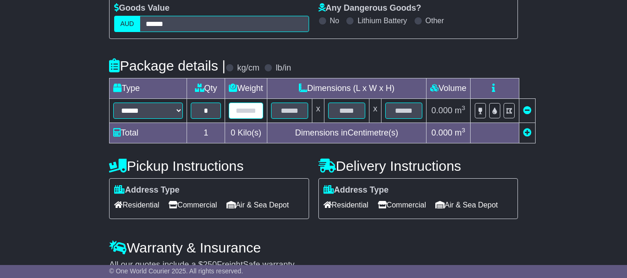 This screenshot has width=627, height=278. Describe the element at coordinates (283, 68) in the screenshot. I see `label: lb/in` at that location.